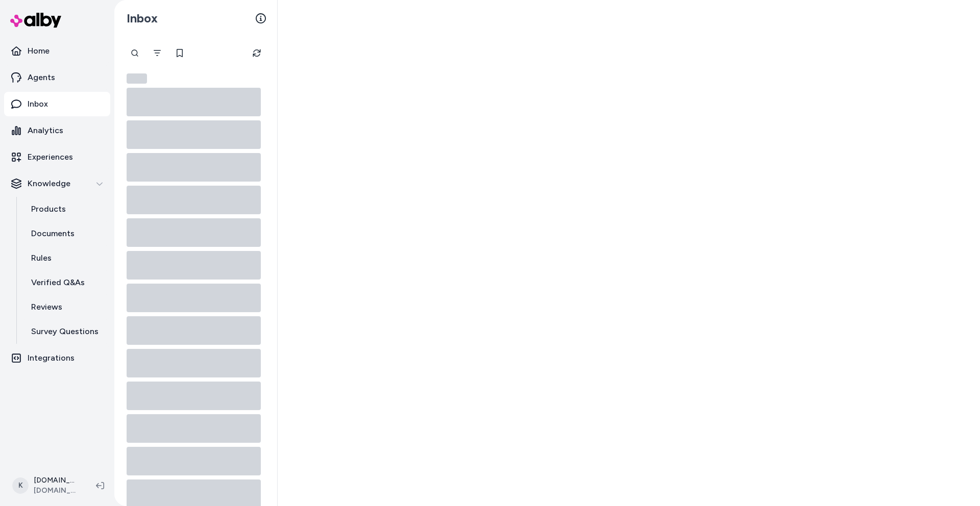 The image size is (980, 506). I want to click on p: Agents, so click(42, 77).